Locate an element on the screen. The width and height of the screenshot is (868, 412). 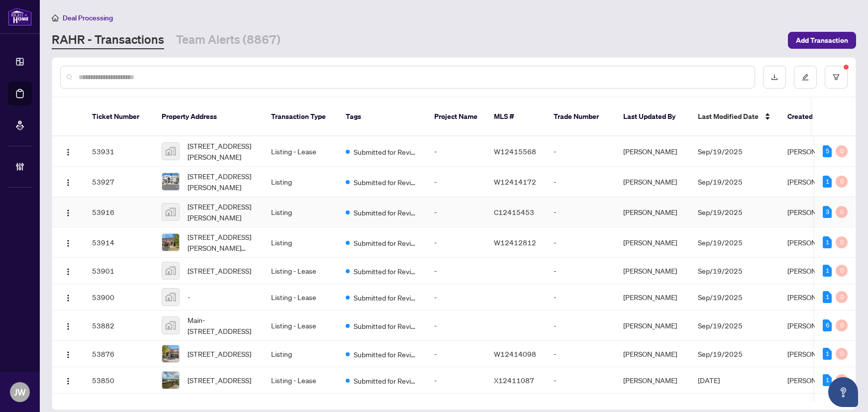
span: filter is located at coordinates (836, 77).